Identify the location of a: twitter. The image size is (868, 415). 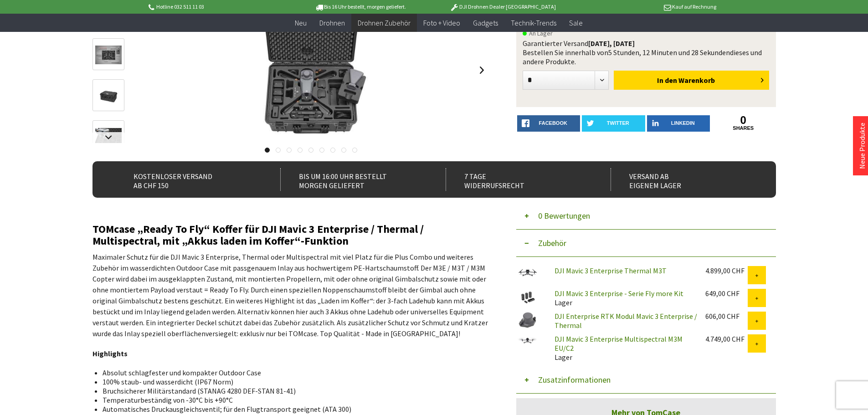
(613, 124).